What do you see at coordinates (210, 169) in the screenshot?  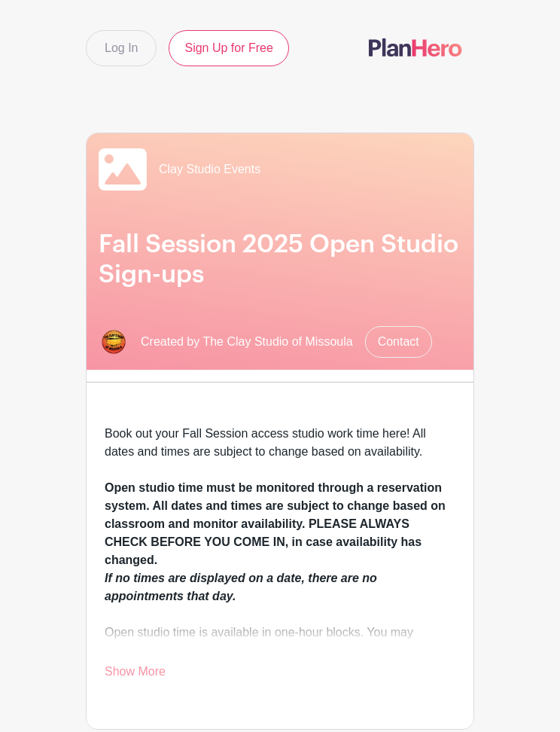 I see `span: Clay Studio Events` at bounding box center [210, 169].